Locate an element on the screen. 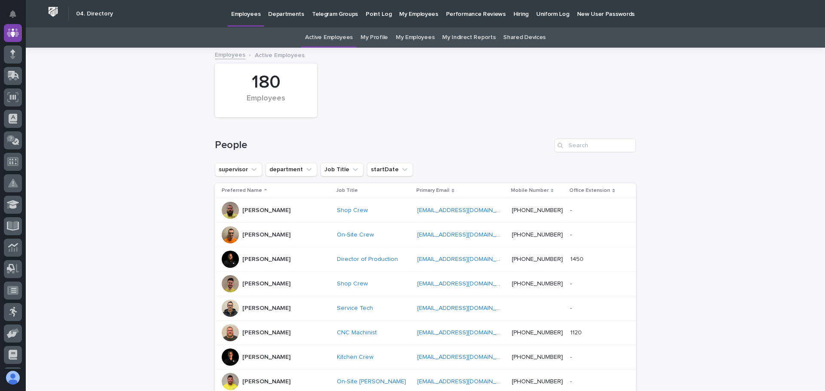  p: Primary Email is located at coordinates (433, 191).